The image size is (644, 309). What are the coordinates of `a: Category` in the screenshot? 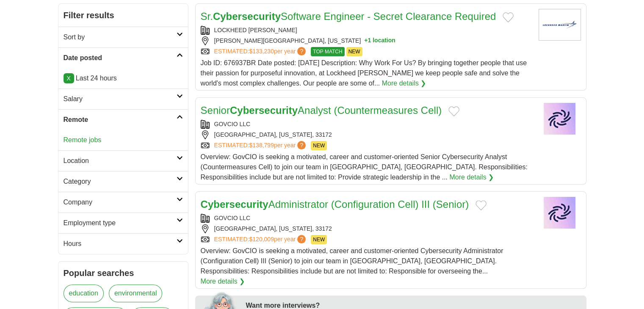 It's located at (123, 181).